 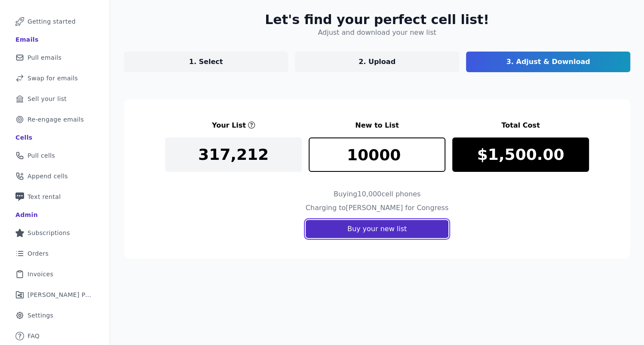 What do you see at coordinates (377, 20) in the screenshot?
I see `h2: Let's find your perfect cell list!` at bounding box center [377, 20].